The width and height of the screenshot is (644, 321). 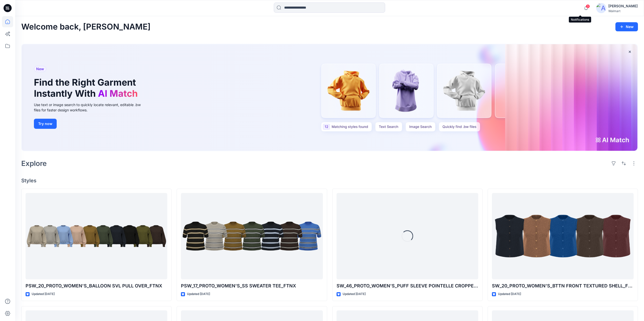 I want to click on span: AI Match, so click(x=118, y=94).